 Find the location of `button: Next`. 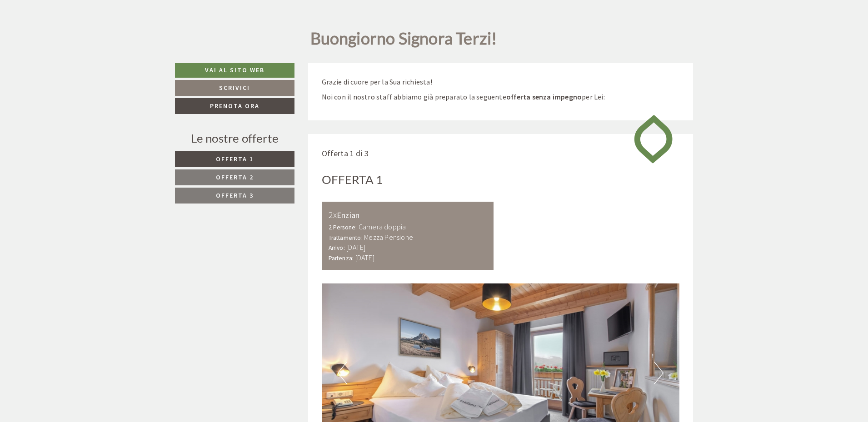

button: Next is located at coordinates (658, 373).